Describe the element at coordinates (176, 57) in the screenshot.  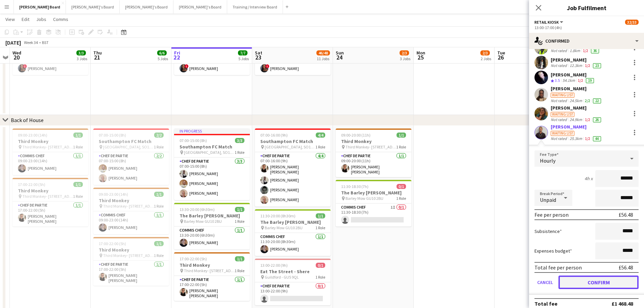
I see `span: 22` at that location.